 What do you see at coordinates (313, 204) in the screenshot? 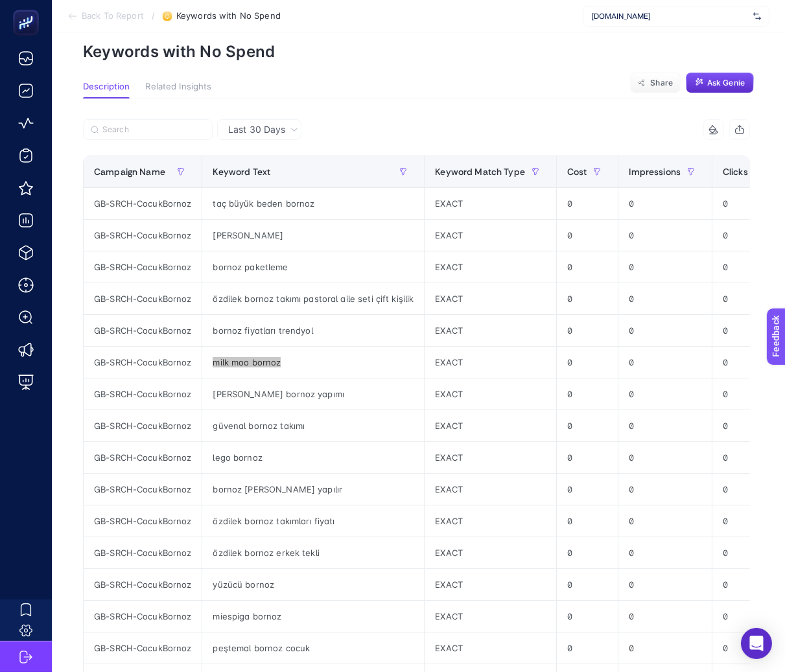
I see `div: taç büyük beden bornoz` at bounding box center [313, 204].